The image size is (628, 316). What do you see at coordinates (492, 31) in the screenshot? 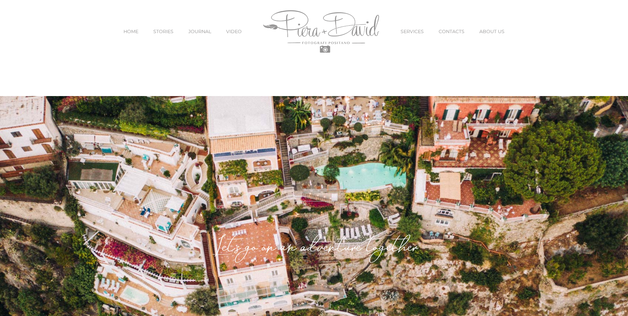
I see `a: ABOUT US` at bounding box center [492, 31].